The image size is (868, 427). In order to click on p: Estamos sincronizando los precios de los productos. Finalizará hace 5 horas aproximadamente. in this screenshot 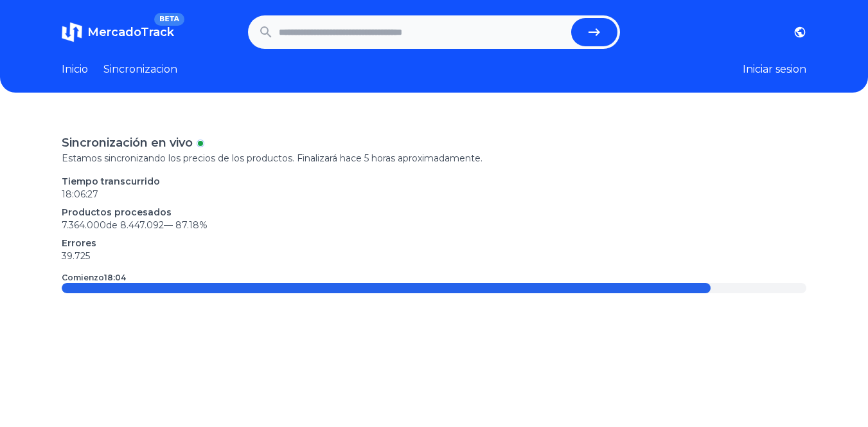, I will do `click(434, 158)`.